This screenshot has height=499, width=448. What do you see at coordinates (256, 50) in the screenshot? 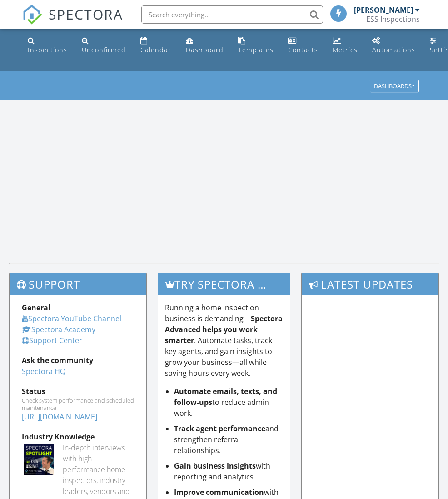
I see `div: Templates` at bounding box center [256, 50].